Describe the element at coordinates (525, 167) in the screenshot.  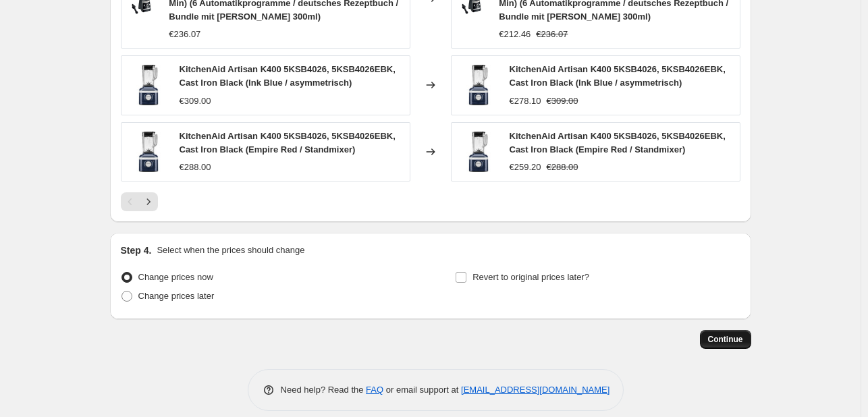
I see `div: €259.20` at that location.